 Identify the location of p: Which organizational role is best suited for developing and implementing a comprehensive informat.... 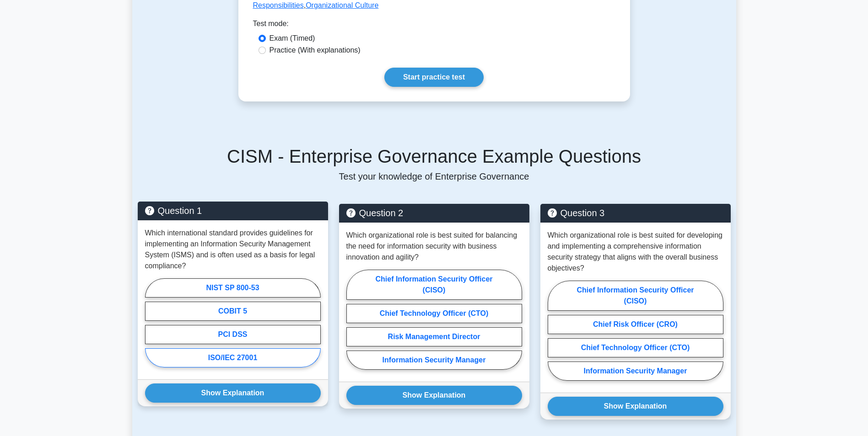
(635, 252).